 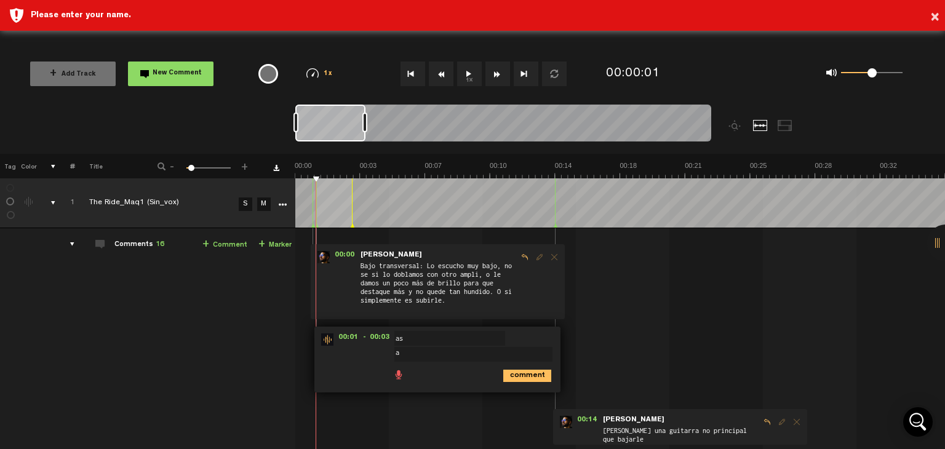 I want to click on button: Rewind, so click(x=441, y=74).